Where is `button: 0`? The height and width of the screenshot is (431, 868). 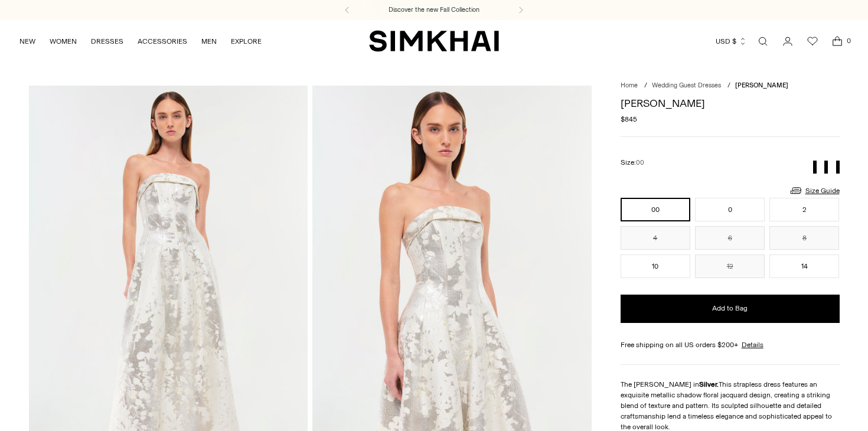 button: 0 is located at coordinates (730, 210).